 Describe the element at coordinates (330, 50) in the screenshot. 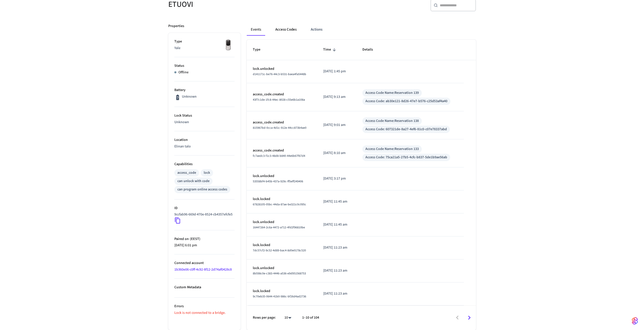

I see `span: Time` at that location.